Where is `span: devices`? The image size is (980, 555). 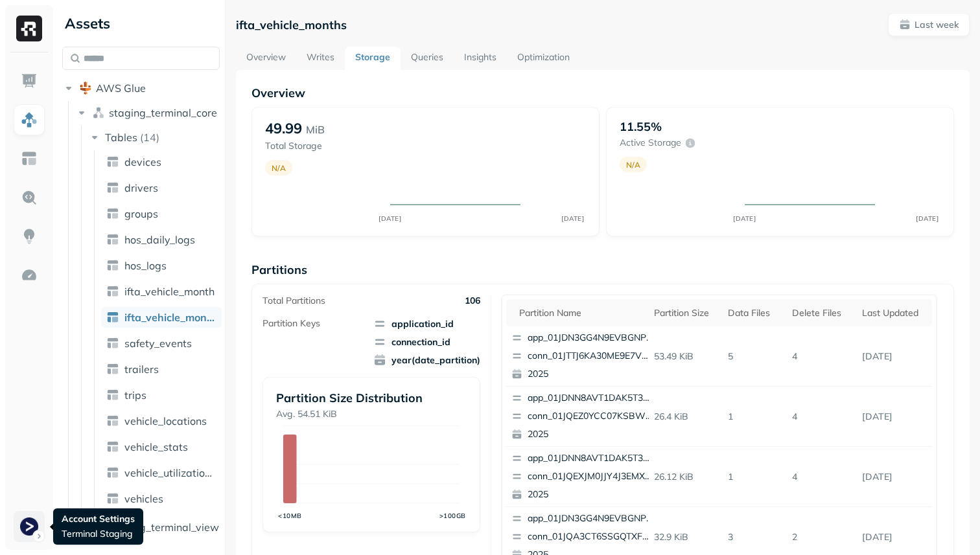
span: devices is located at coordinates (143, 162).